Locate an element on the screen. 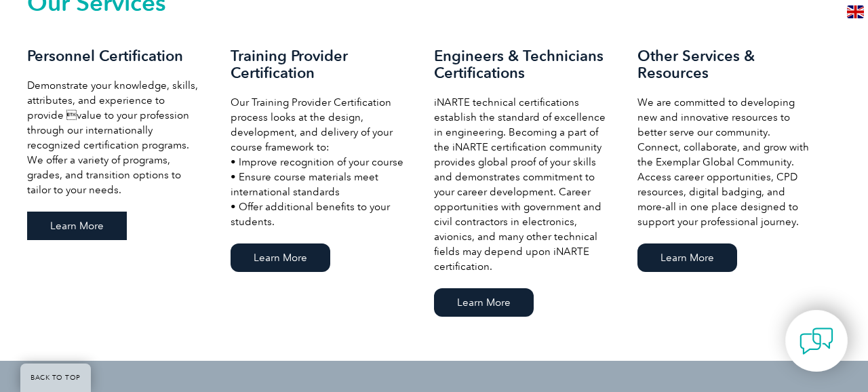 This screenshot has width=868, height=392. img: contact-chat.png is located at coordinates (816, 341).